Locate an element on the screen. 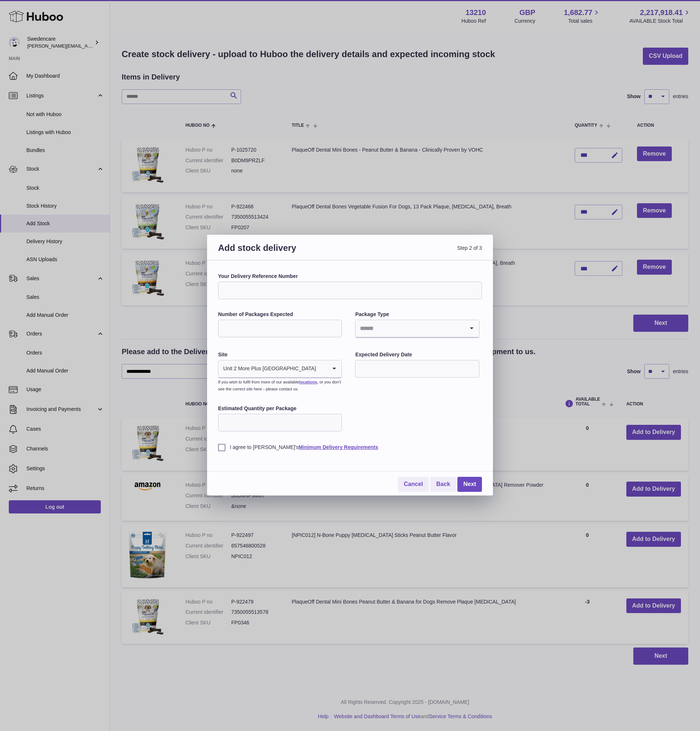 The height and width of the screenshot is (731, 700). label: Number of Packages Expected is located at coordinates (280, 314).